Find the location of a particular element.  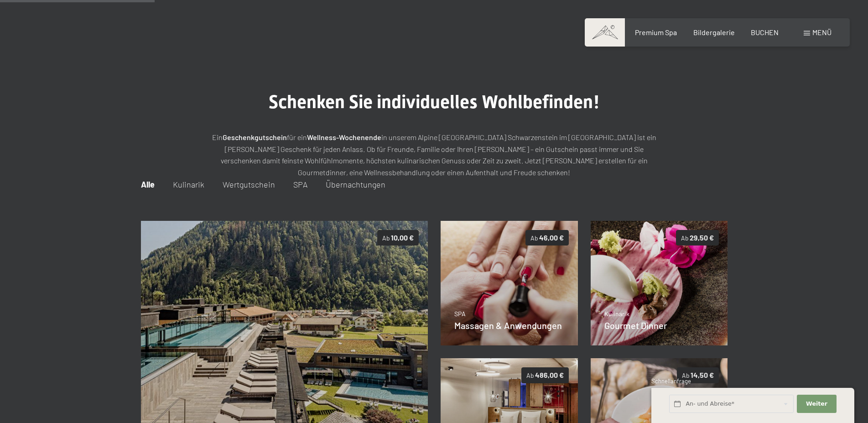

a: Premium Spa is located at coordinates (656, 32).